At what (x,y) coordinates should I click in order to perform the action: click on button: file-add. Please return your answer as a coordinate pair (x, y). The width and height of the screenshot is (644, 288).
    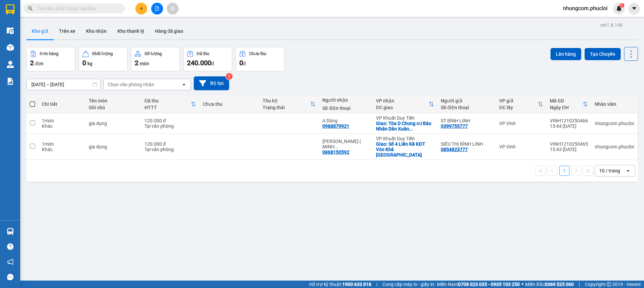
    Looking at the image, I should click on (157, 8).